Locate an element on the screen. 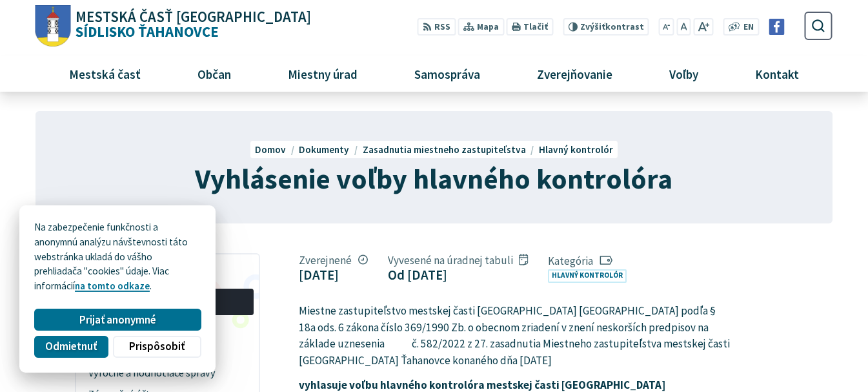 The width and height of the screenshot is (868, 392). a: Zverejňovanie is located at coordinates (575, 74).